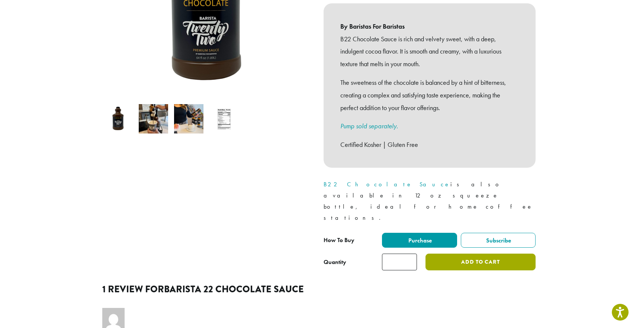 The image size is (636, 328). Describe the element at coordinates (335, 262) in the screenshot. I see `div: Quantity` at that location.